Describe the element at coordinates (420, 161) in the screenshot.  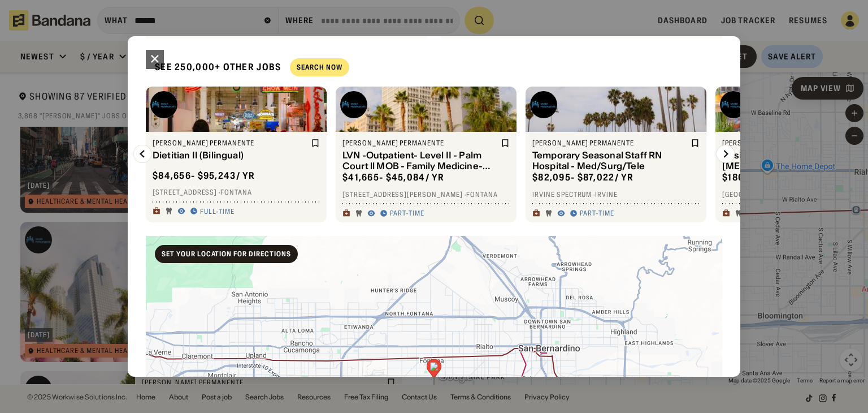
I see `div: LVN -Outpatient- Level II - Palm Court ll MOB - Family Medicine-Nurse Clinic - On Call` at that location.